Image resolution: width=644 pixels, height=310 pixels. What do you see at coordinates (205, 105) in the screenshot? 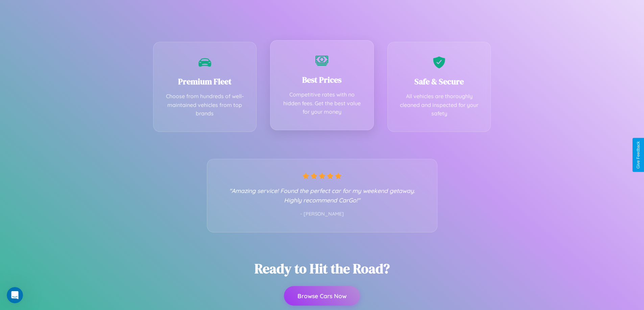
I see `p: Choose from hundreds of well-maintained vehicles from top brands` at bounding box center [205, 105].